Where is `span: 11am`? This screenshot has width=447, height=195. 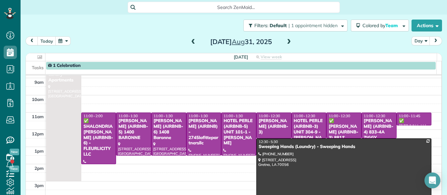 span: 11am is located at coordinates (38, 117).